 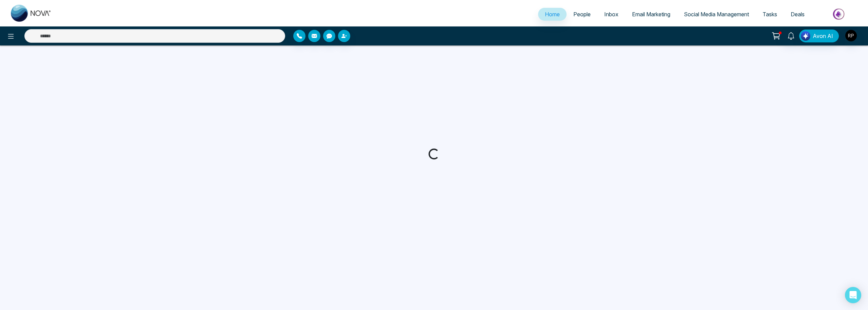 I want to click on a: Deals, so click(x=798, y=14).